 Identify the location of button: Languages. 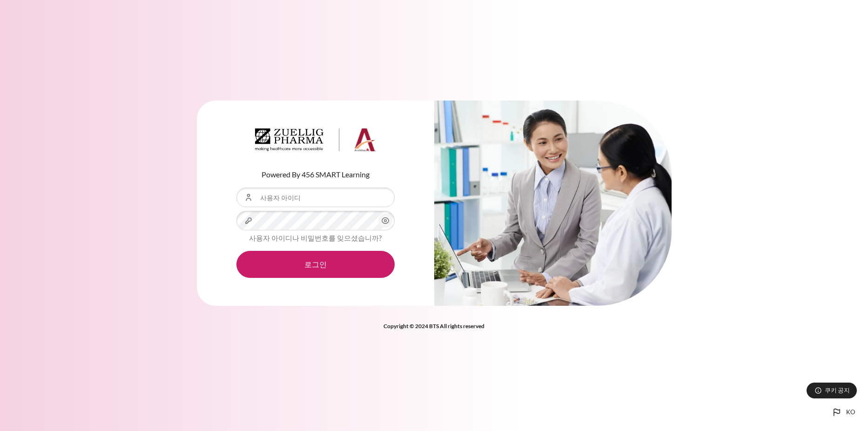
(843, 412).